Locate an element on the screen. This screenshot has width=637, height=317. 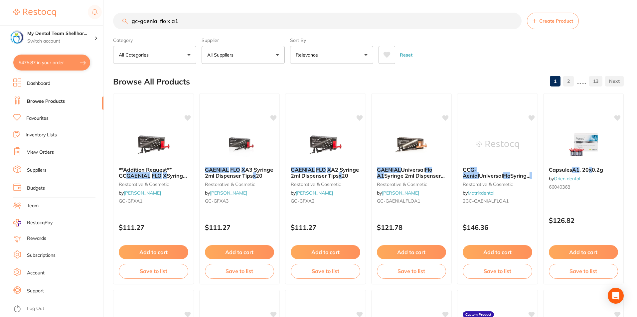
p: All Categories is located at coordinates (135, 55).